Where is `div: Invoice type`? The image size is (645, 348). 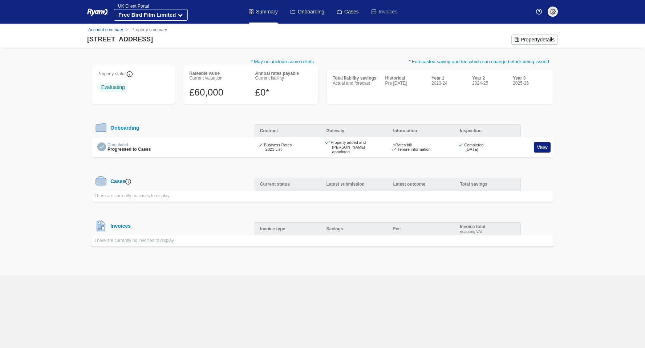
div: Invoice type is located at coordinates (287, 229).